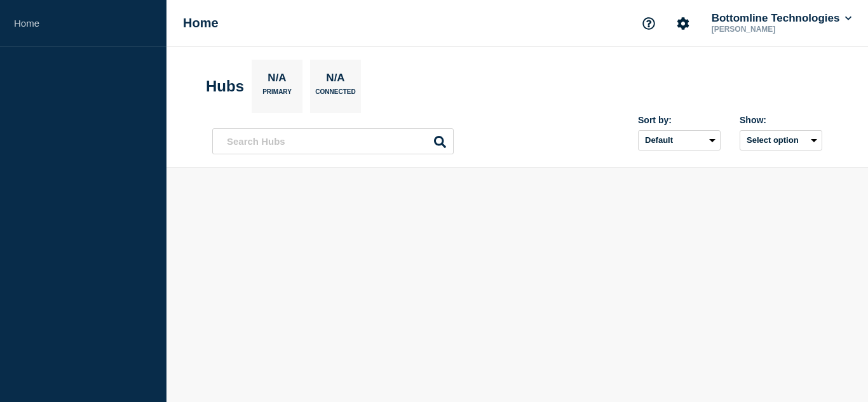  Describe the element at coordinates (201, 23) in the screenshot. I see `h1: Home` at that location.